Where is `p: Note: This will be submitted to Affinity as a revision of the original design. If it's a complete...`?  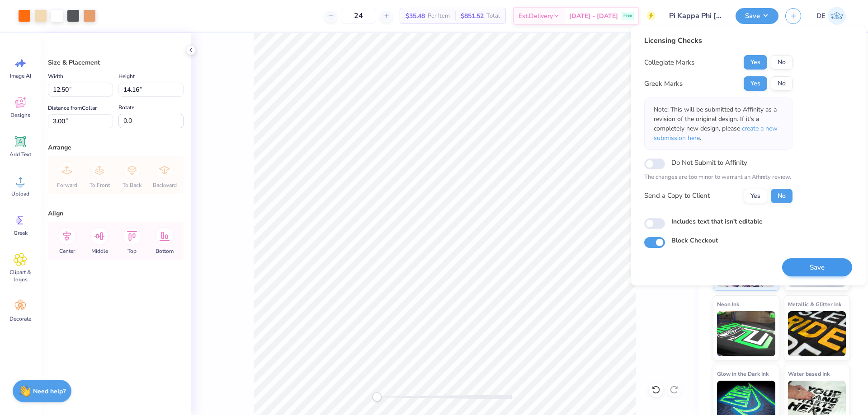
p: Note: This will be submitted to Affinity as a revision of the original design. If it's a complete... is located at coordinates (718, 124).